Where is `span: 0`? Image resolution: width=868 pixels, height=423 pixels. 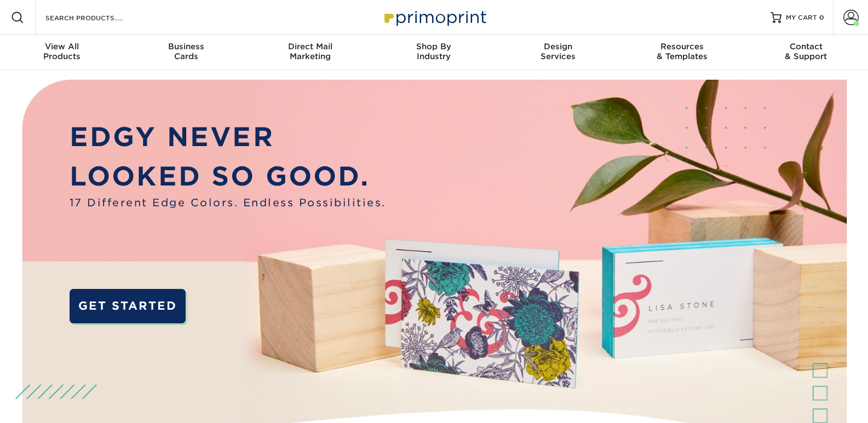
span: 0 is located at coordinates (821, 17).